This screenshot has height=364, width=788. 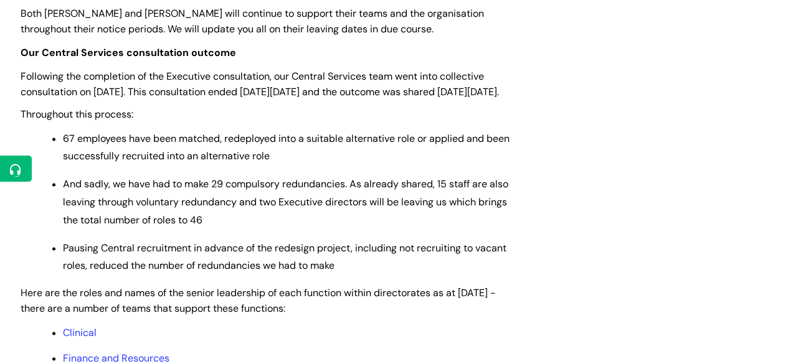 What do you see at coordinates (77, 114) in the screenshot?
I see `span: Throughout this process:` at bounding box center [77, 114].